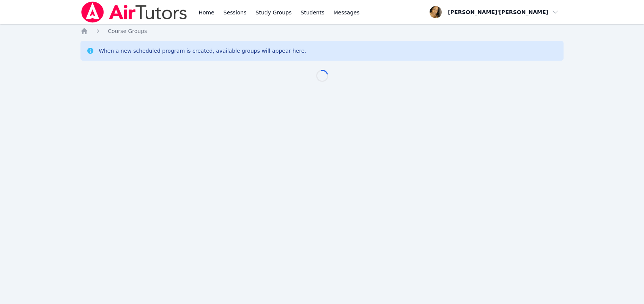  I want to click on a: Course Groups, so click(127, 31).